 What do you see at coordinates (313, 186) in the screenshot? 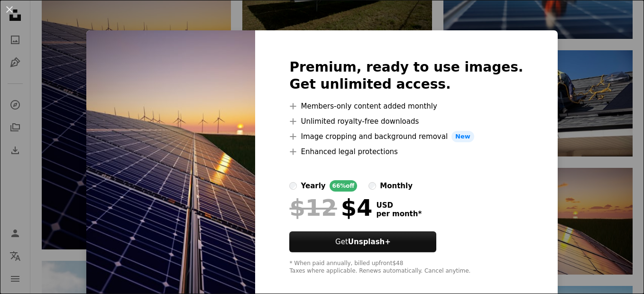
I see `div: yearly` at bounding box center [313, 186].